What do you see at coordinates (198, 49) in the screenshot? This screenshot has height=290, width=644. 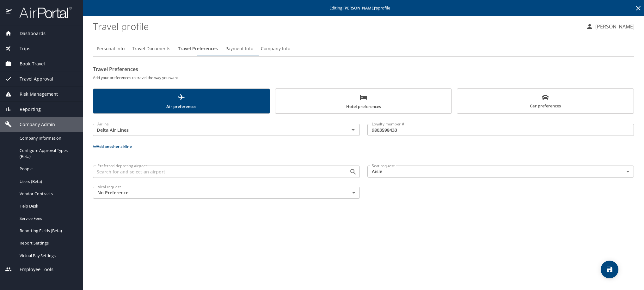 I see `span: Travel Preferences` at bounding box center [198, 49].